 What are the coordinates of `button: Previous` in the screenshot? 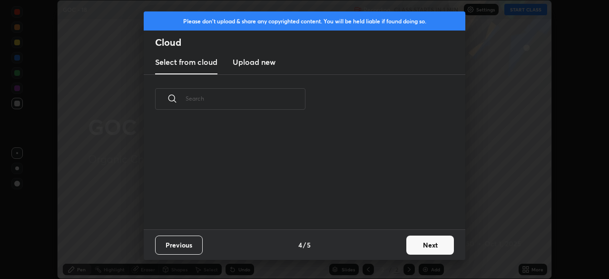 It's located at (179, 245).